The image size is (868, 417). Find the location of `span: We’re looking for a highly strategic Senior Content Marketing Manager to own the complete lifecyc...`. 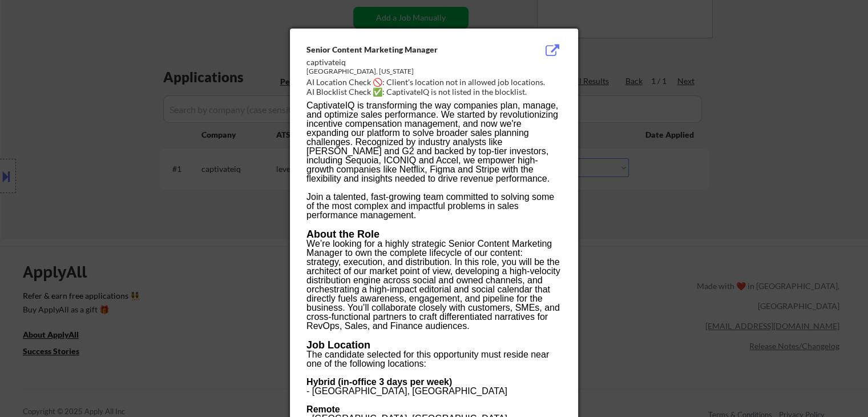

span: We’re looking for a highly strategic Senior Content Marketing Manager to own the complete lifecyc... is located at coordinates (434, 285).